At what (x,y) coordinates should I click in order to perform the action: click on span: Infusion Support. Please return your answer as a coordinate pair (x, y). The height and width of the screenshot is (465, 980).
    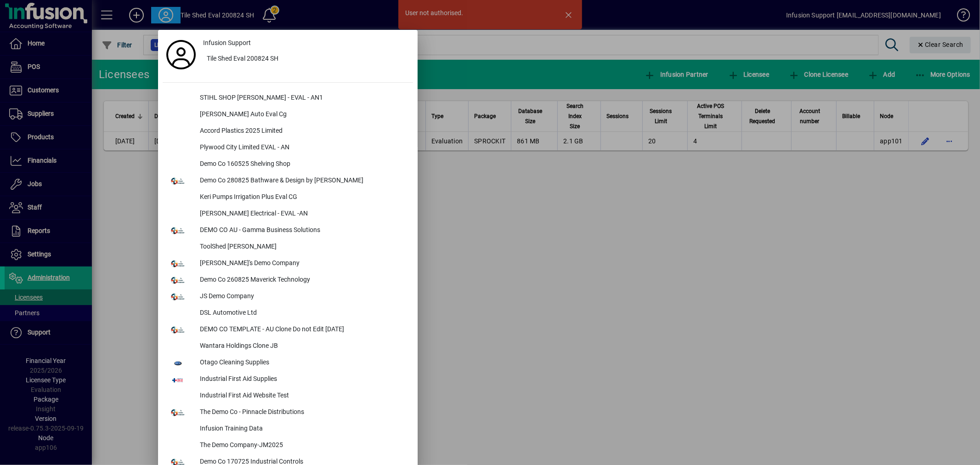
    Looking at the image, I should click on (227, 43).